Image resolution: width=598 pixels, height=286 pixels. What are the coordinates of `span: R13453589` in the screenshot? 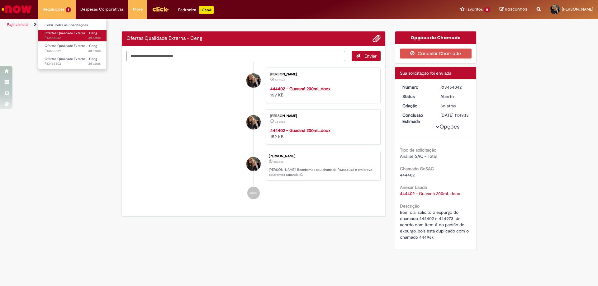 It's located at (73, 51).